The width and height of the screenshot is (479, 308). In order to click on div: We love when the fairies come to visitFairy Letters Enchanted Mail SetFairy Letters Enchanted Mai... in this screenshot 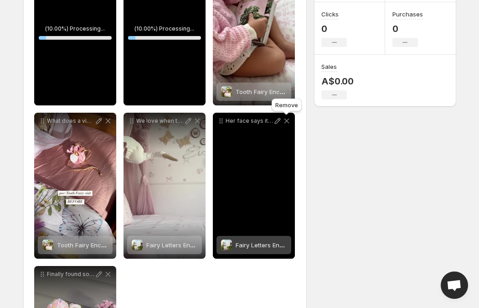, I will do `click(164, 185)`.